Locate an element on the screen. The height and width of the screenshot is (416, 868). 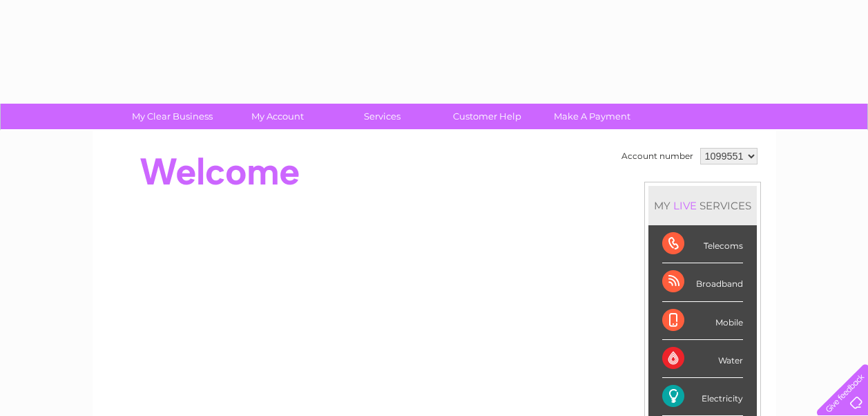
div: Electricity is located at coordinates (703, 396).